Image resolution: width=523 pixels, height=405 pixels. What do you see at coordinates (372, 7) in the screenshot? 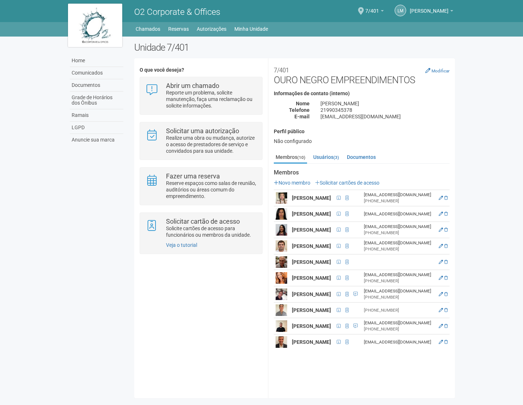
I see `span: 7/401` at bounding box center [372, 7].